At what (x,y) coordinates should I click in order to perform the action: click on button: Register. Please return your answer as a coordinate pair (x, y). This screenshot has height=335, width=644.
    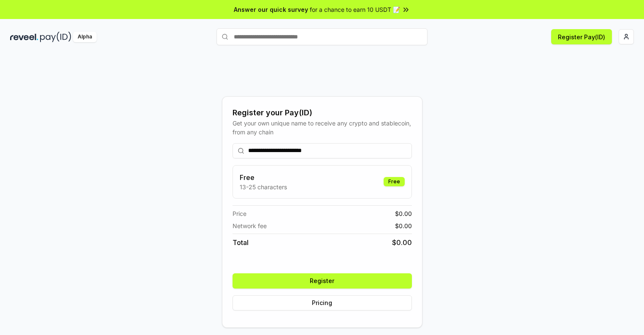
    Looking at the image, I should click on (322, 281).